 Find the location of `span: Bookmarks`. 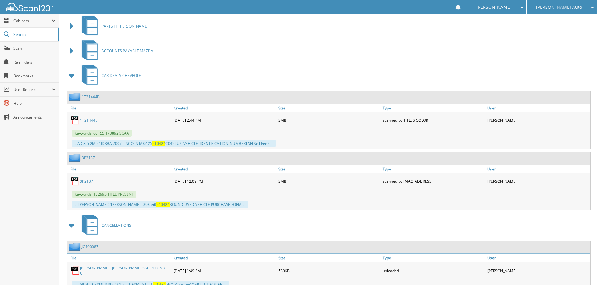

span: Bookmarks is located at coordinates (34, 76).